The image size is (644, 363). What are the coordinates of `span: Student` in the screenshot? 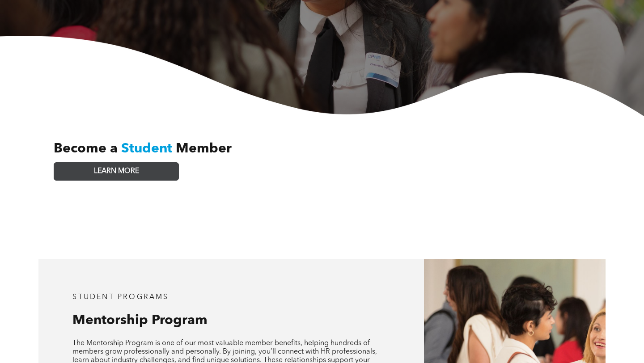 It's located at (147, 149).